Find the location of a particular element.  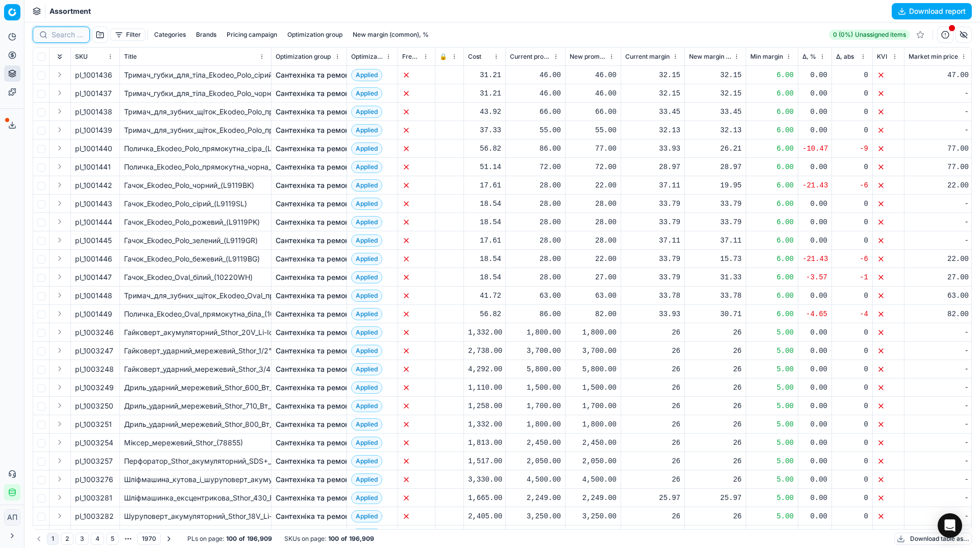

div: 30.71 is located at coordinates (715, 314).